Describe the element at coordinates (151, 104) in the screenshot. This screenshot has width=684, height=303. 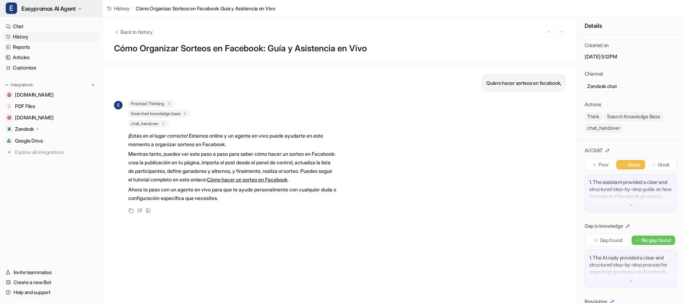
I see `span: Finished Thinking` at that location.